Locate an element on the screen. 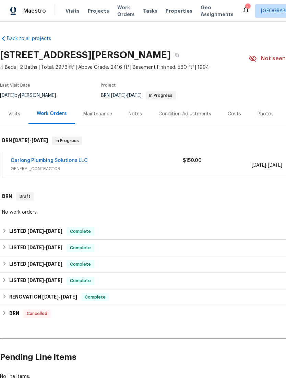  span: GENERAL_CONTRACTOR is located at coordinates (97, 169).